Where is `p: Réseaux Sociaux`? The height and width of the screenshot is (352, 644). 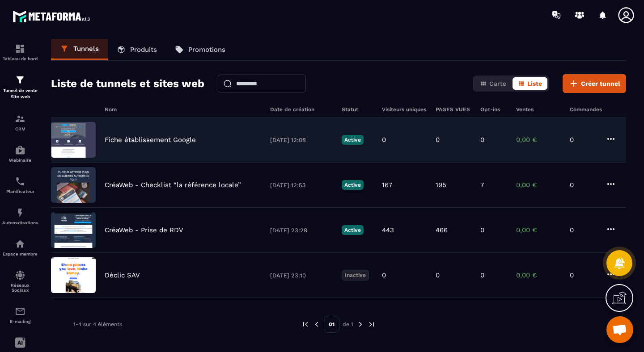
p: Réseaux Sociaux is located at coordinates (20, 288).